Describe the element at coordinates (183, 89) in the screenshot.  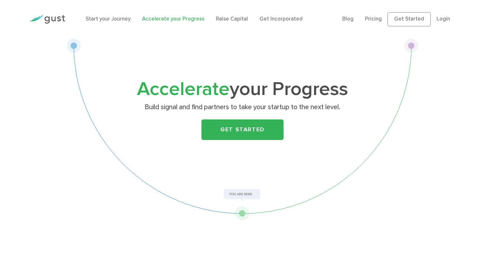
I see `span: Accelerate` at that location.